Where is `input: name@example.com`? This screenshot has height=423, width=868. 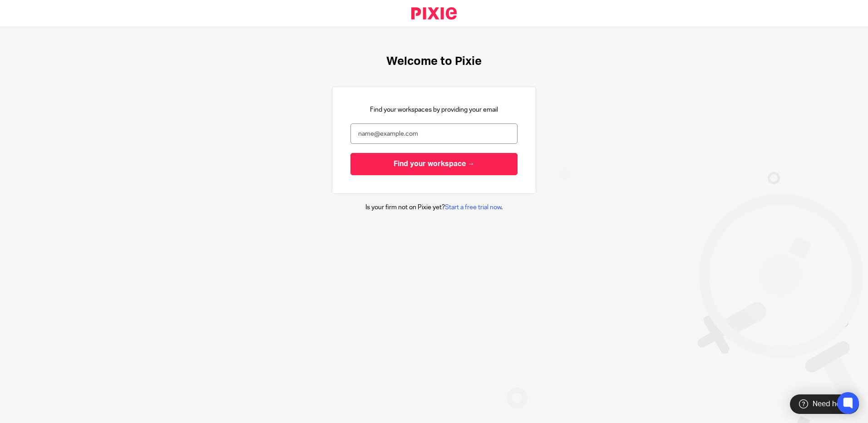
input: name@example.com is located at coordinates (434, 133).